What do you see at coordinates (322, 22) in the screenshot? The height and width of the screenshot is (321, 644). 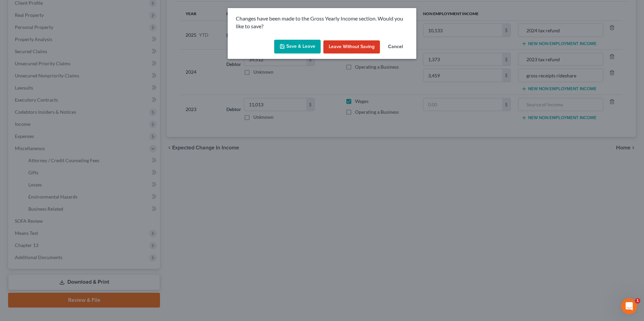 I see `p: Changes have been made to the Gross Yearly Income section. Would you like to save?` at bounding box center [322, 22].